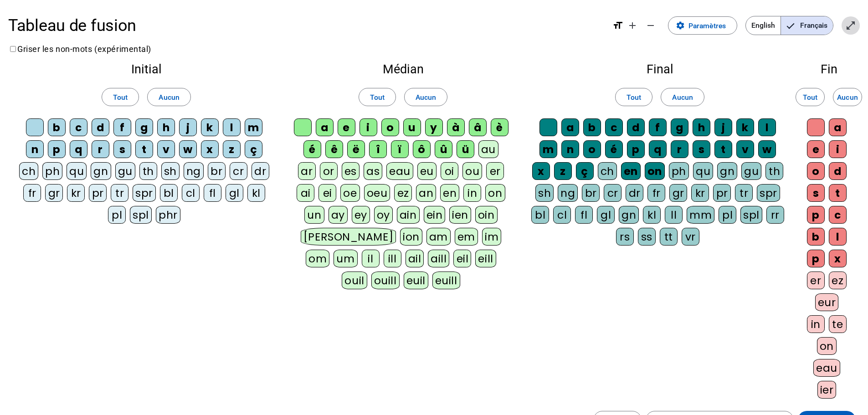 Image resolution: width=868 pixels, height=415 pixels. Describe the element at coordinates (625, 237) in the screenshot. I see `div: rs` at that location.